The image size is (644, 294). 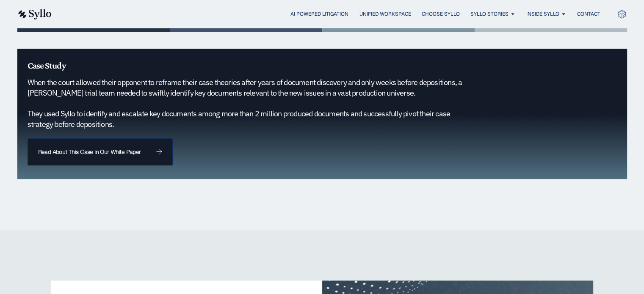 I want to click on a: Syllo Stories, so click(x=489, y=14).